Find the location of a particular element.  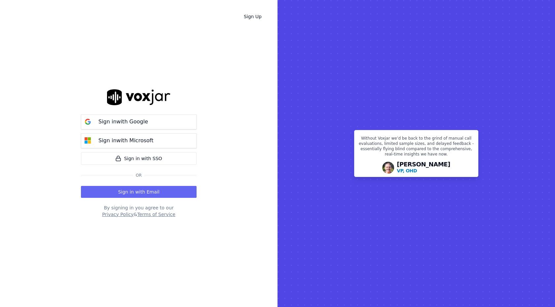

span: Or is located at coordinates (139, 175).